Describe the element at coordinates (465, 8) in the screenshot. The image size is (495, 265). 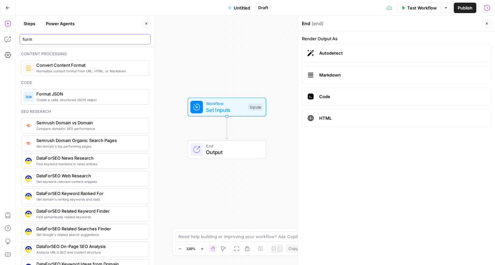
I see `span: Publish` at that location.